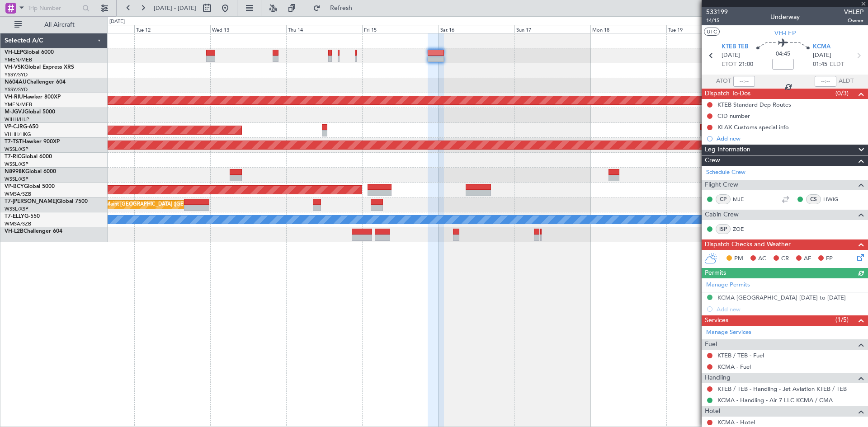 The height and width of the screenshot is (427, 868). Describe the element at coordinates (739, 259) in the screenshot. I see `span: PM` at that location.